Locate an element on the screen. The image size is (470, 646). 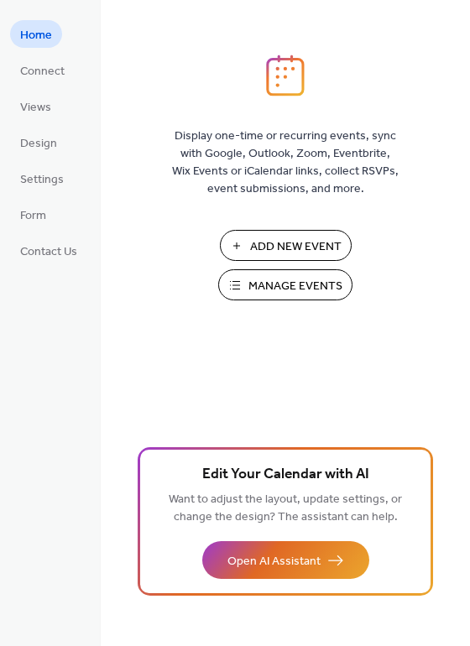
a: Contact Us is located at coordinates (49, 250).